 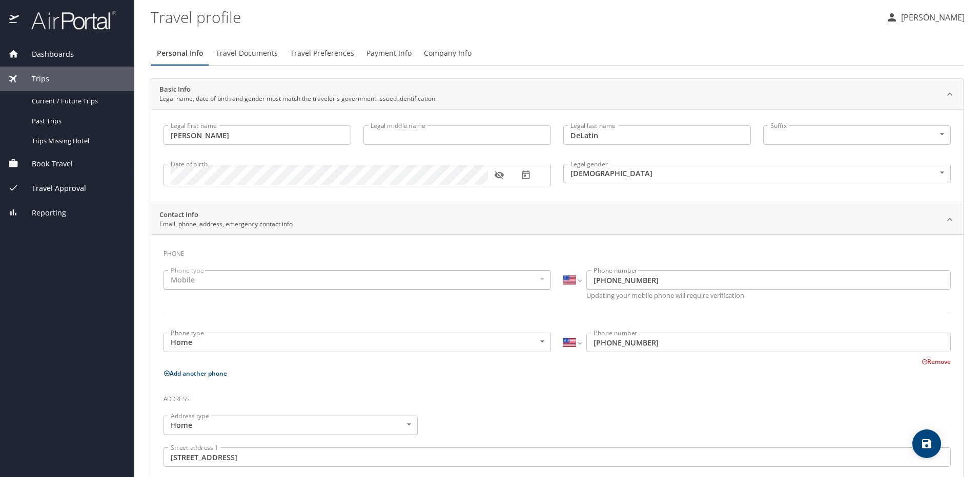 I want to click on span: Trips, so click(x=34, y=79).